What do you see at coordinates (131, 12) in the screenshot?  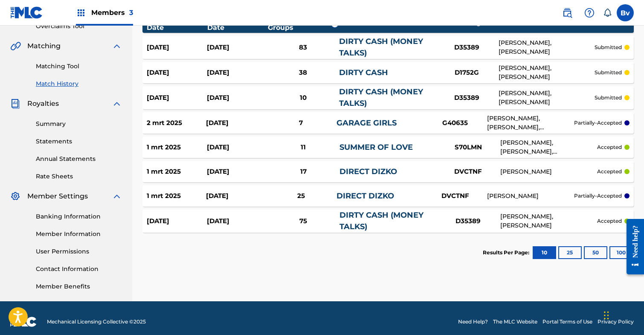 I see `span: 3` at bounding box center [131, 12].